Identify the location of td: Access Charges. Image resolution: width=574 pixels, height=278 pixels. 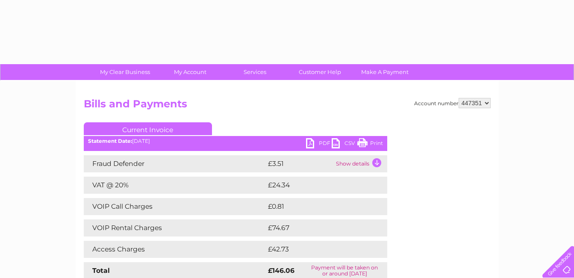
(175, 249).